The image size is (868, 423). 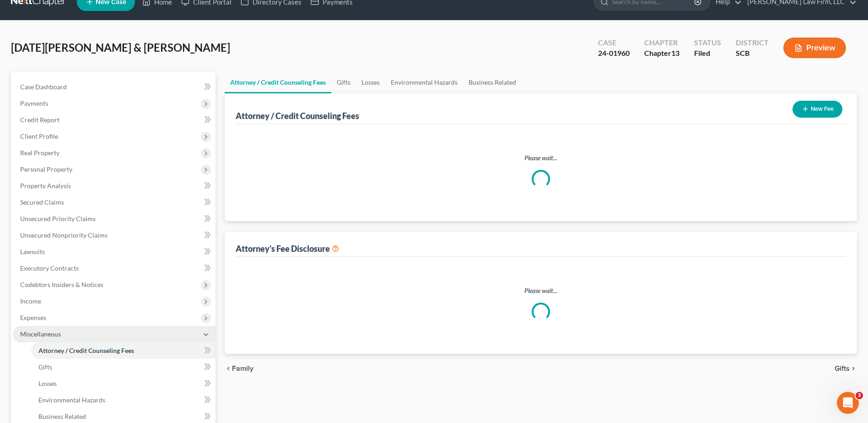 What do you see at coordinates (859, 395) in the screenshot?
I see `span: 3` at bounding box center [859, 395].